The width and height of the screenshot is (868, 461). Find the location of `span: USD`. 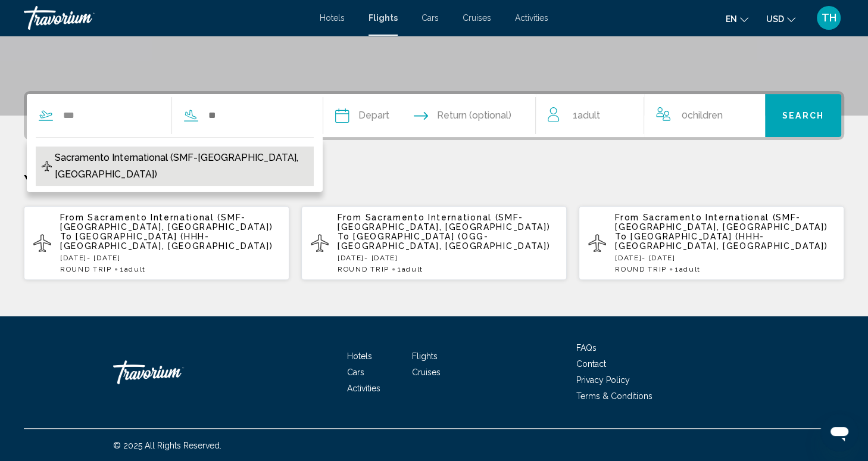

span: USD is located at coordinates (775, 19).